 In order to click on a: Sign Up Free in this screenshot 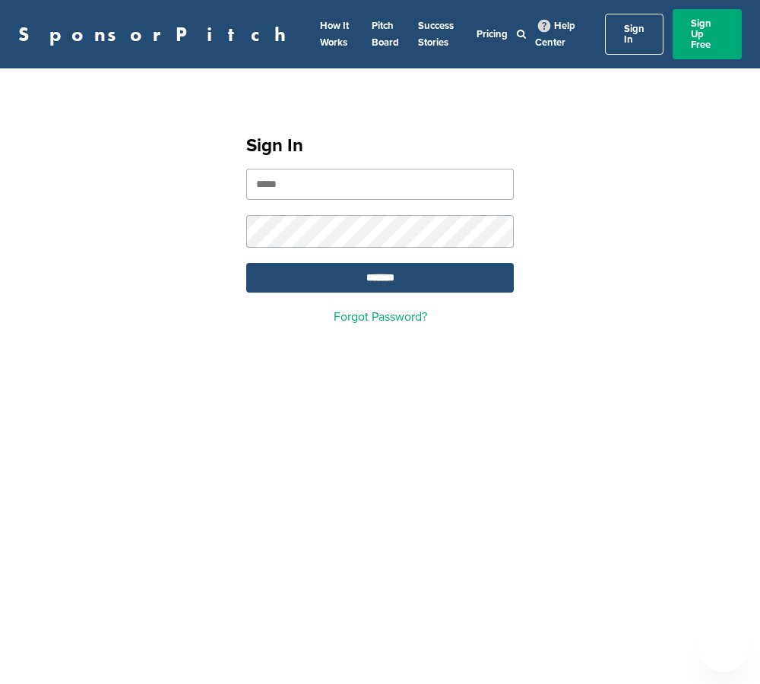, I will do `click(707, 34)`.